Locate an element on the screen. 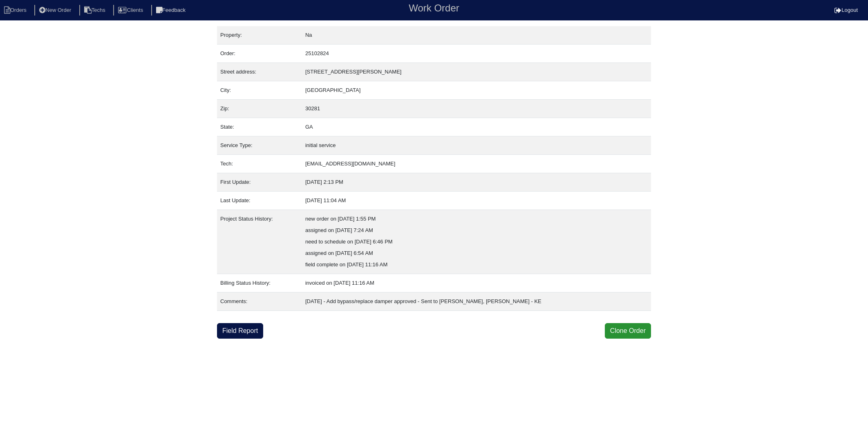  button: Clone Order is located at coordinates (628, 331).